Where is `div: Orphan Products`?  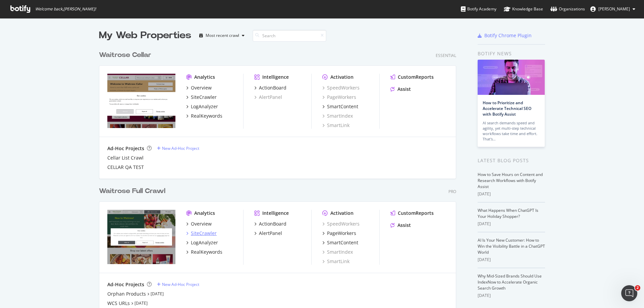
div: Orphan Products is located at coordinates (127, 294).